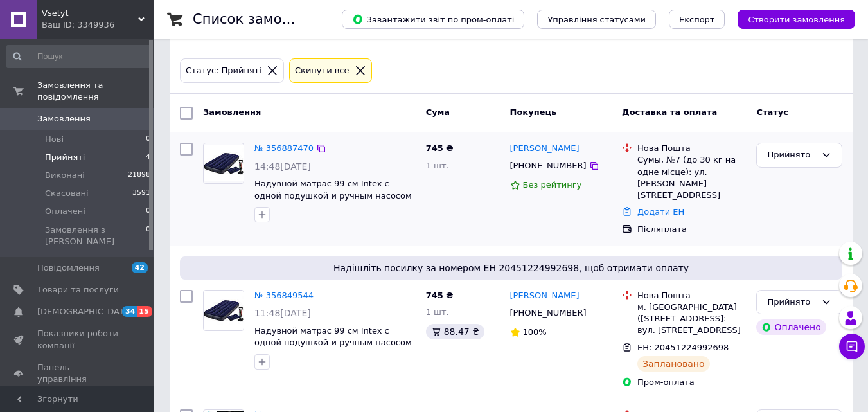 The width and height of the screenshot is (868, 412). Describe the element at coordinates (535, 331) in the screenshot. I see `span: 100%` at that location.